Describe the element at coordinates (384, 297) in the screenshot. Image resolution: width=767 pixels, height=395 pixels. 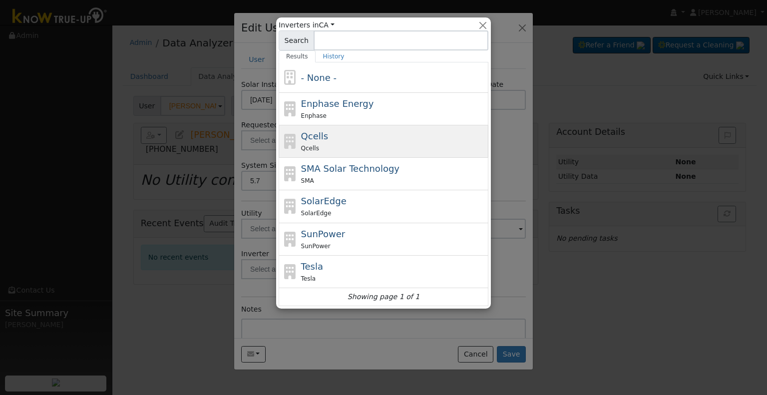
I see `i: Showing page 1 of 1` at that location.